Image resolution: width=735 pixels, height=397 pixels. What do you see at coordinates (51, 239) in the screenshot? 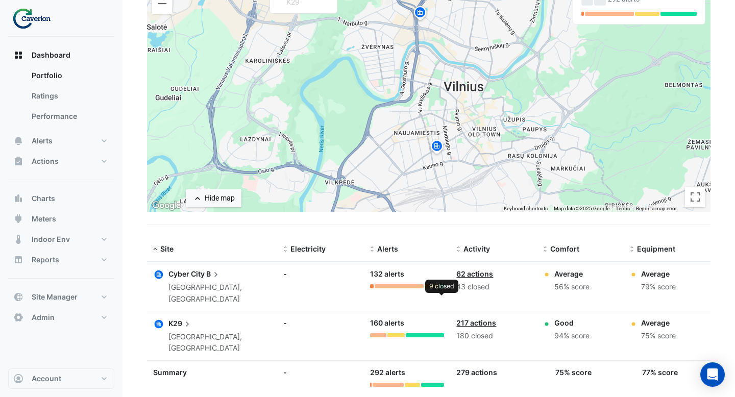
I see `span: Indoor Env` at bounding box center [51, 239].